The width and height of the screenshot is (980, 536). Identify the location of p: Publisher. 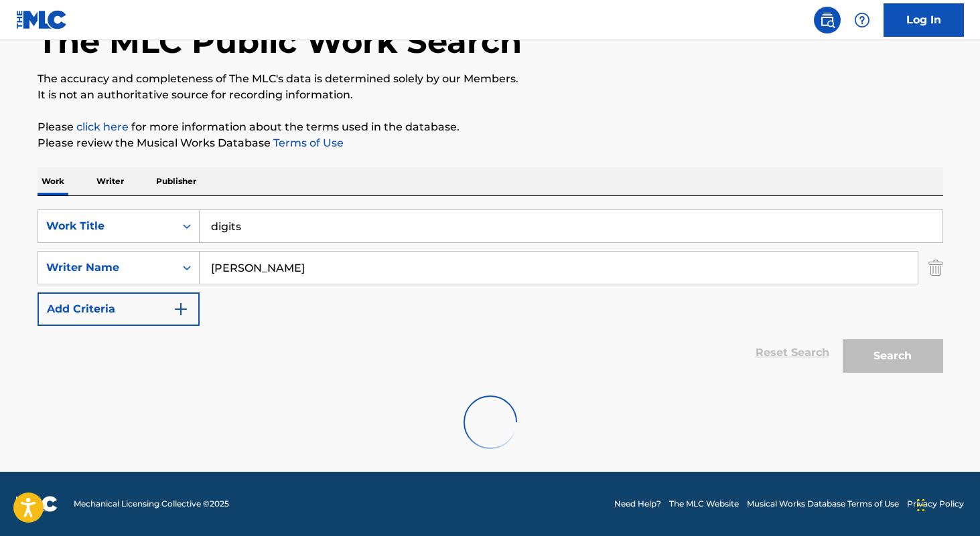
(176, 182).